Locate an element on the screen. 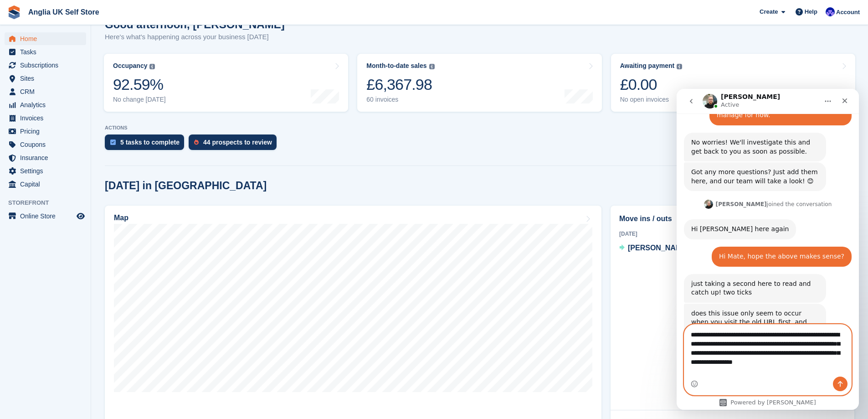  button: Home is located at coordinates (152, 12).